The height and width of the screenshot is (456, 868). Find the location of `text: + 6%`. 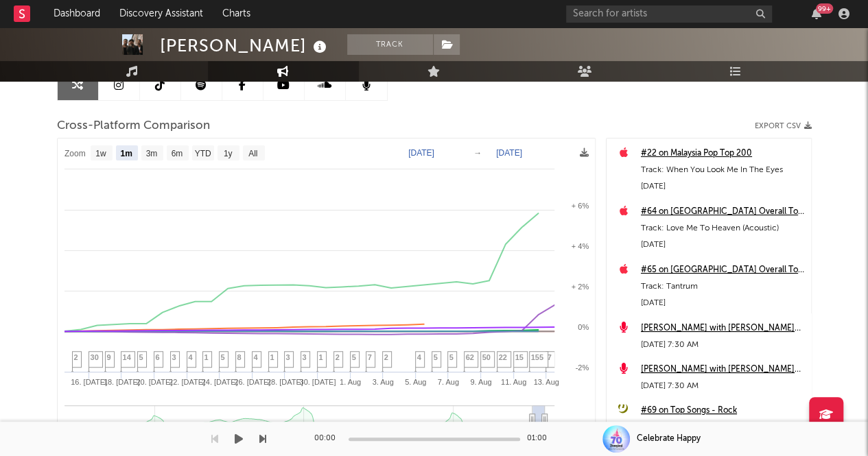

text: + 6% is located at coordinates (580, 206).